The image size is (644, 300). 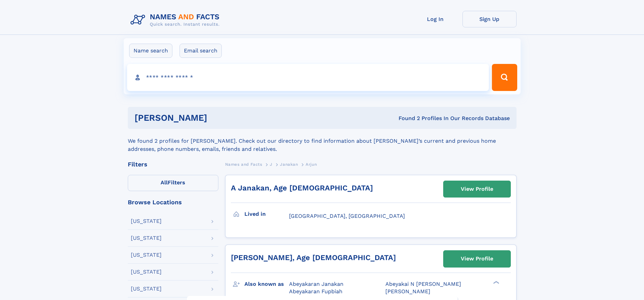 What do you see at coordinates (311, 164) in the screenshot?
I see `span: Arjun` at bounding box center [311, 164].